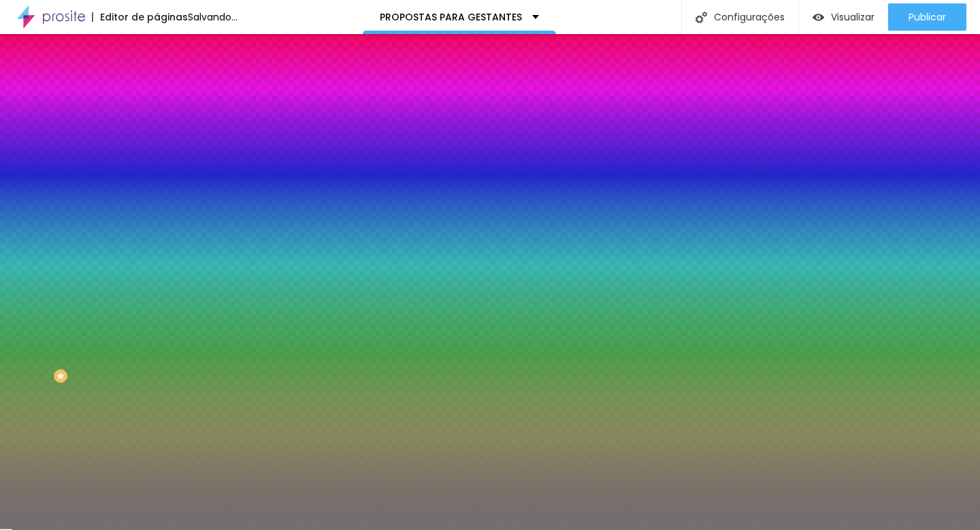 This screenshot has height=530, width=980. Describe the element at coordinates (213, 17) in the screenshot. I see `div: Salvando...` at that location.